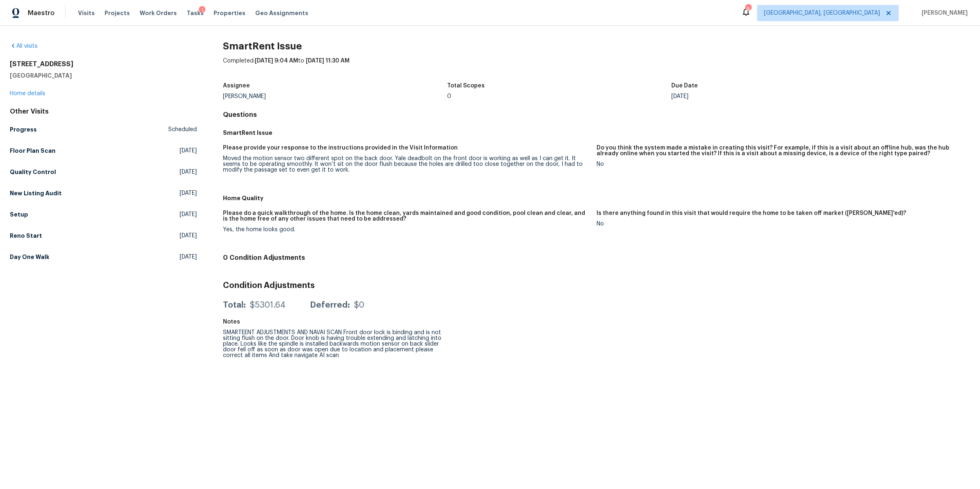 The image size is (980, 489). I want to click on h5: Notes, so click(232, 322).